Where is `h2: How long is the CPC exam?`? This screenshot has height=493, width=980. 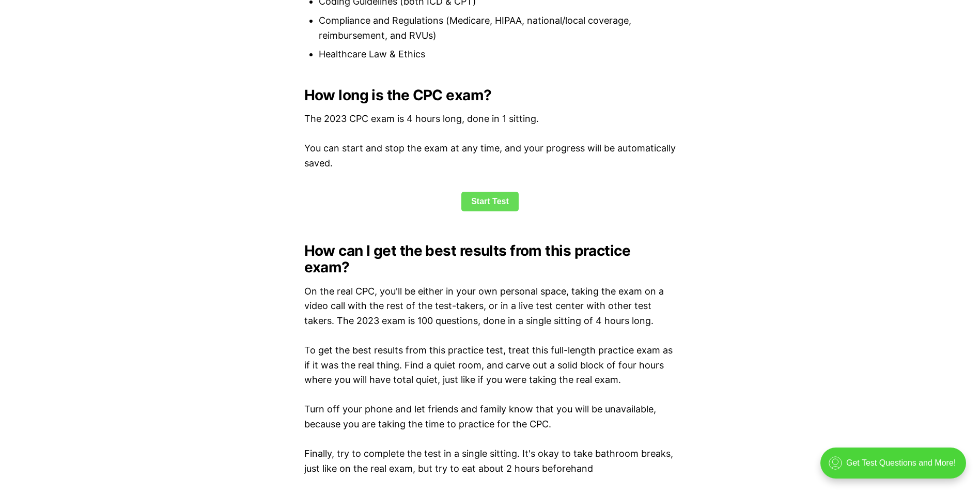 h2: How long is the CPC exam? is located at coordinates (490, 95).